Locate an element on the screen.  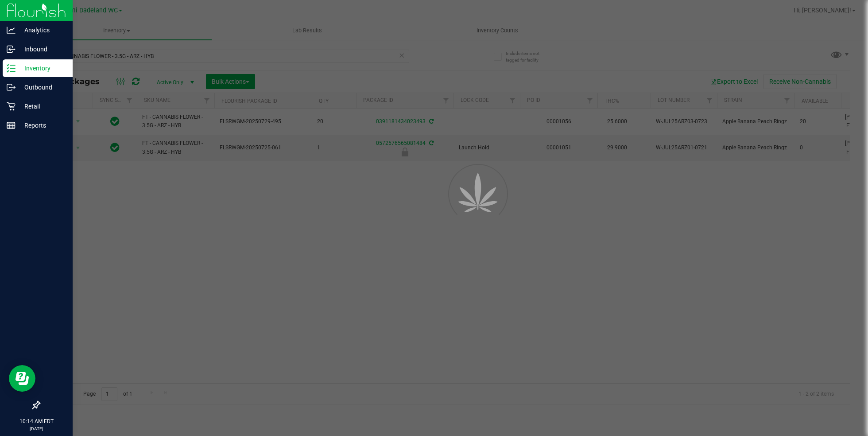
p: Inventory is located at coordinates (42, 68).